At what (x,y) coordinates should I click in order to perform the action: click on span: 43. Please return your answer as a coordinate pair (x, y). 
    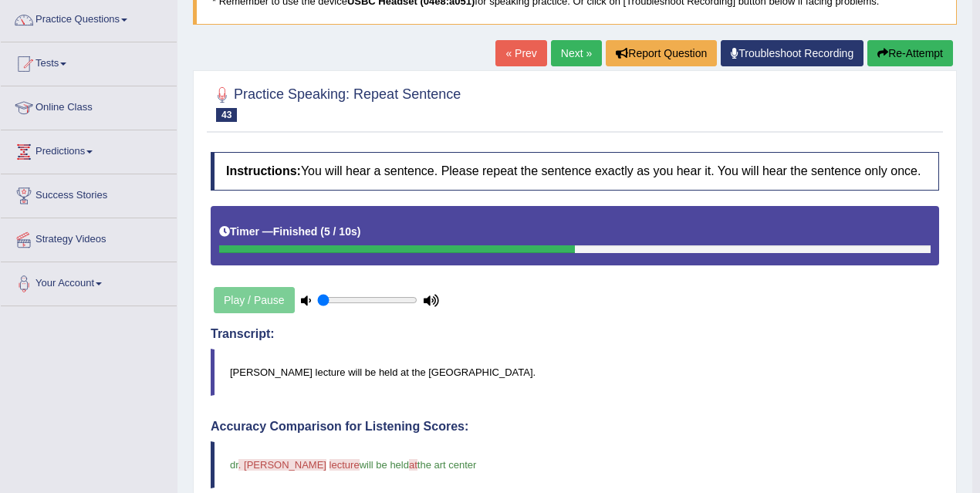
    Looking at the image, I should click on (226, 115).